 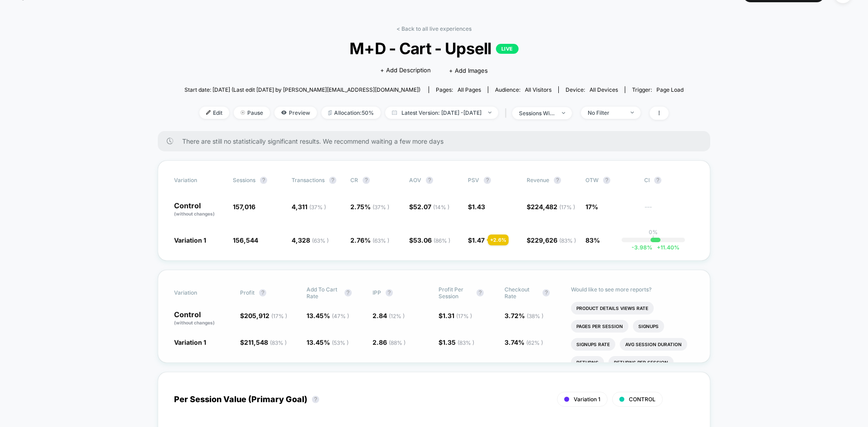 What do you see at coordinates (522, 293) in the screenshot?
I see `span: Checkout Rate` at bounding box center [522, 293].